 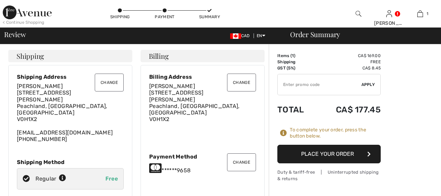 What do you see at coordinates (209, 17) in the screenshot?
I see `div: Summary` at bounding box center [209, 17].